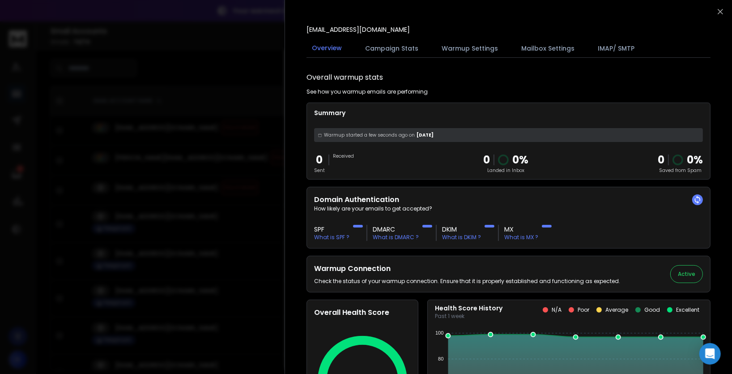 The width and height of the screenshot is (732, 374). What do you see at coordinates (505, 170) in the screenshot?
I see `p: Landed in Inbox` at bounding box center [505, 170].